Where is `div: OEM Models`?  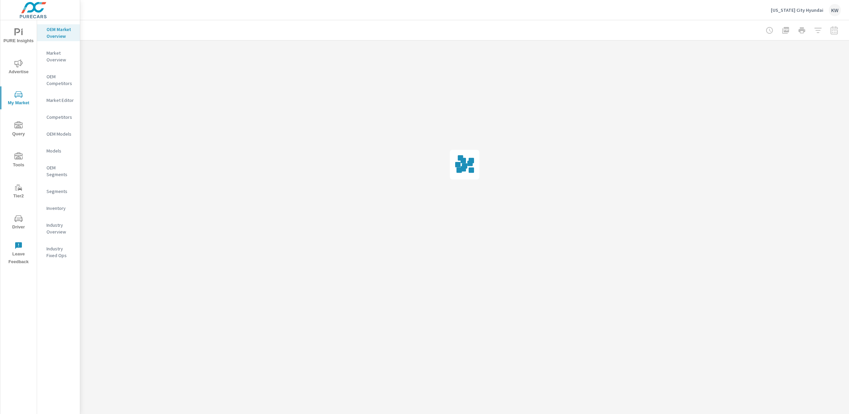 div: OEM Models is located at coordinates (58, 134).